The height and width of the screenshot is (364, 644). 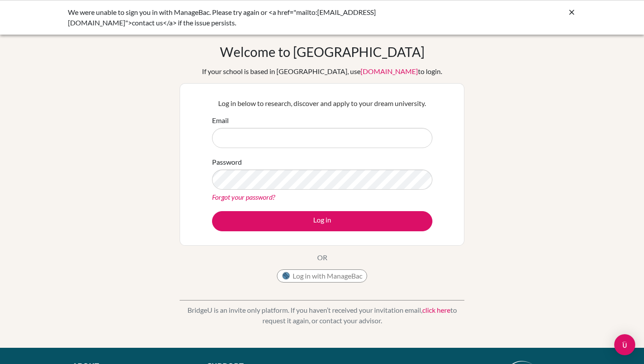 I want to click on p: OR, so click(x=322, y=258).